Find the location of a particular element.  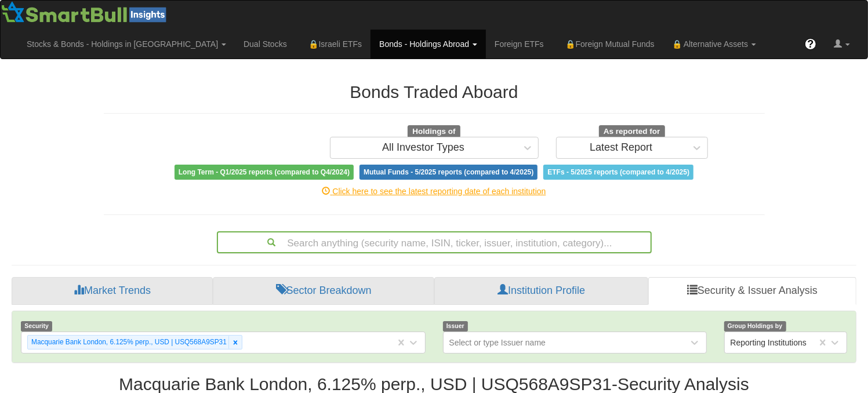

div: All Investor Types is located at coordinates (423, 148).